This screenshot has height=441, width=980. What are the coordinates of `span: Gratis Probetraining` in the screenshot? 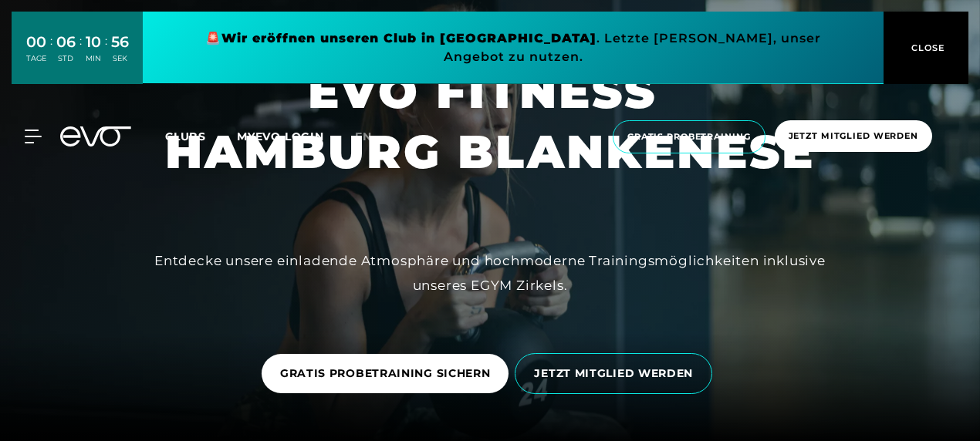 It's located at (689, 136).